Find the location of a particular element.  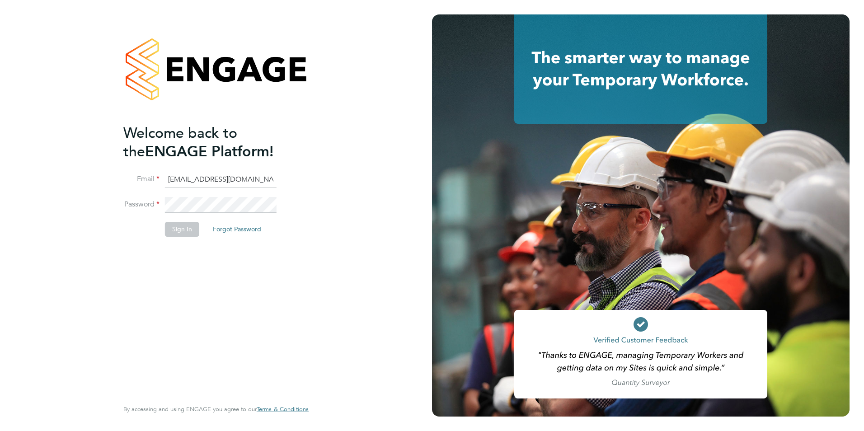

button: Forgot Password is located at coordinates (237, 229).